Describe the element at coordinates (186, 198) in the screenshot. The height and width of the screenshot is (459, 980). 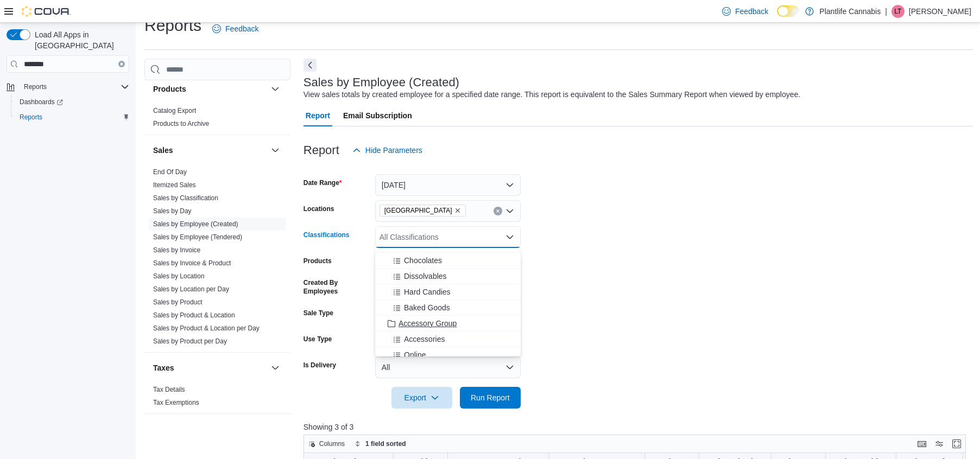
I see `span: Sales by Classification` at that location.